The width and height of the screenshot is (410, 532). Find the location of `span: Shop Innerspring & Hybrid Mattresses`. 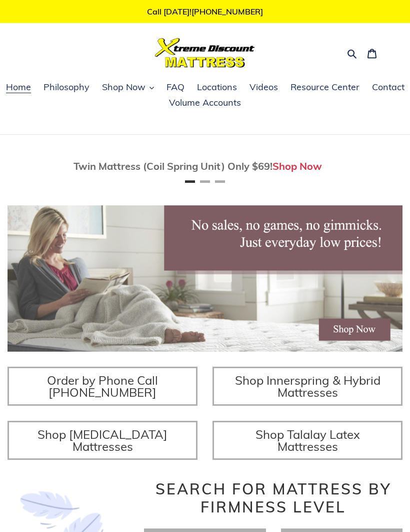

span: Shop Innerspring & Hybrid Mattresses is located at coordinates (308, 386).